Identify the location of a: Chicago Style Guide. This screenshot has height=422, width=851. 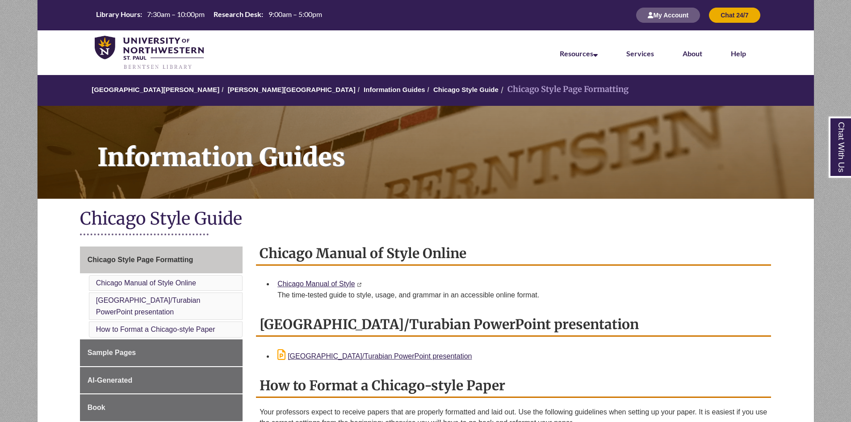
(466, 89).